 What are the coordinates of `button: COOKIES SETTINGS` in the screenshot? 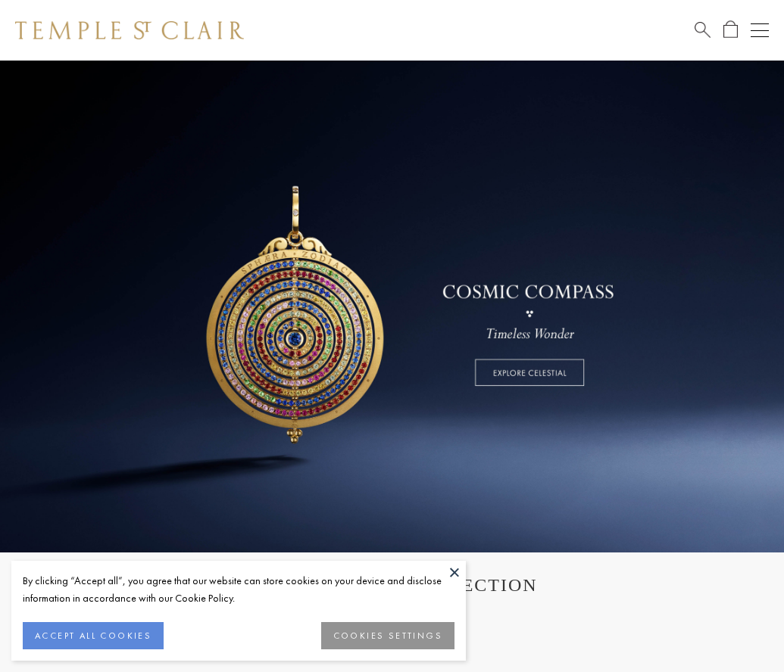 It's located at (388, 636).